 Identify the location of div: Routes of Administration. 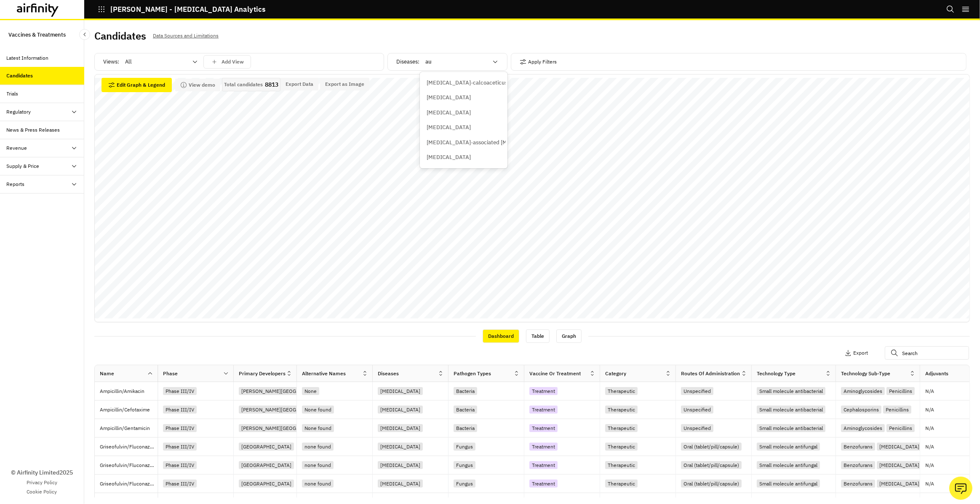
(711, 374).